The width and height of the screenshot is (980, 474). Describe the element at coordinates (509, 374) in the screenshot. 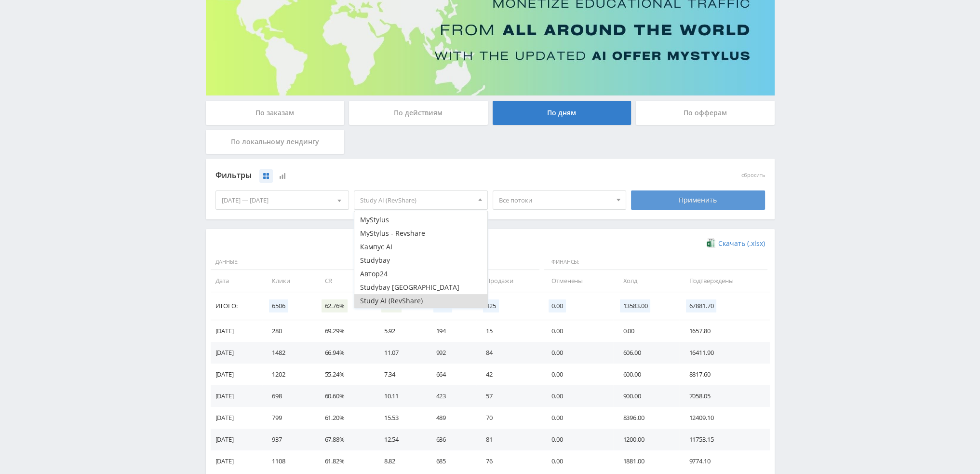

I see `td: 42` at that location.